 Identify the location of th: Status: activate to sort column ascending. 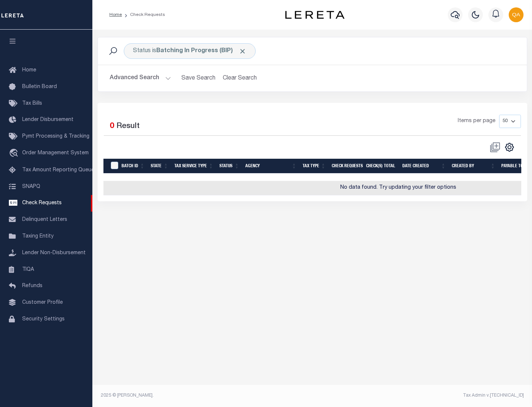
(230, 166).